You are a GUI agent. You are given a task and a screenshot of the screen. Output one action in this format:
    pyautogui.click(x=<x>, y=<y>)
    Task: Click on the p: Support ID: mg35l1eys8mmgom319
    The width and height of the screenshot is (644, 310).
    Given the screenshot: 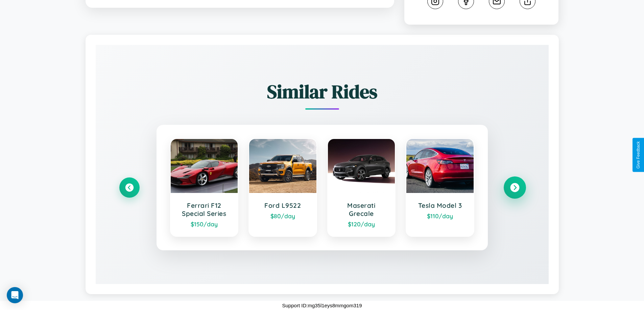 What is the action you would take?
    pyautogui.click(x=322, y=306)
    